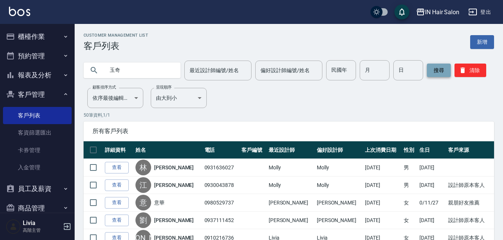 This screenshot has width=503, height=240. What do you see at coordinates (289, 131) in the screenshot?
I see `span: 所有客戶列表` at bounding box center [289, 131].